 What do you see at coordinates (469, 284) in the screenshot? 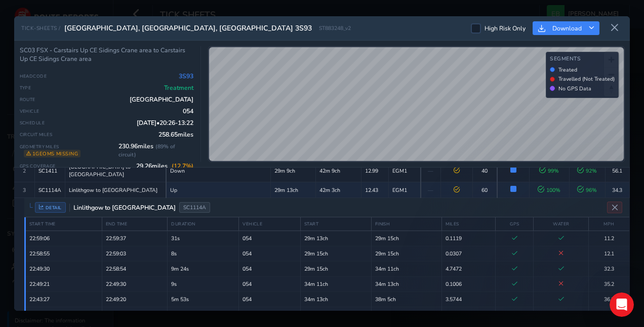
I see `td: 0.1006` at bounding box center [469, 284].